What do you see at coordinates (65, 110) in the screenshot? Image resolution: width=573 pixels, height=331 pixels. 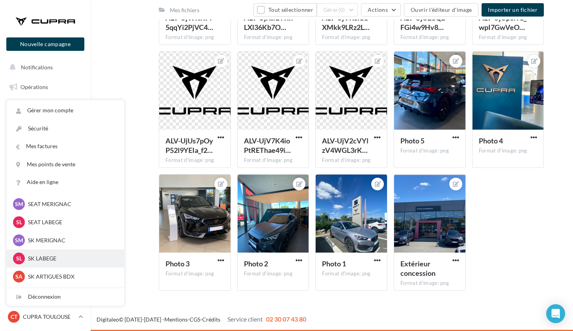 I see `a: Gérer mon compte` at bounding box center [65, 110].